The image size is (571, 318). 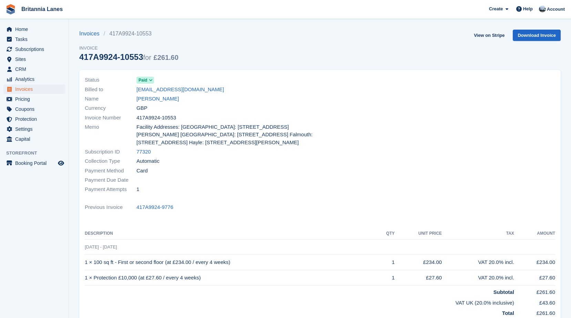 What do you see at coordinates (129, 34) in the screenshot?
I see `nav: breadcrumbs` at bounding box center [129, 34].